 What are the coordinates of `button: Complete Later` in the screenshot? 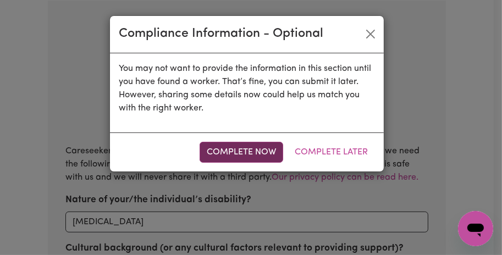 It's located at (331, 152).